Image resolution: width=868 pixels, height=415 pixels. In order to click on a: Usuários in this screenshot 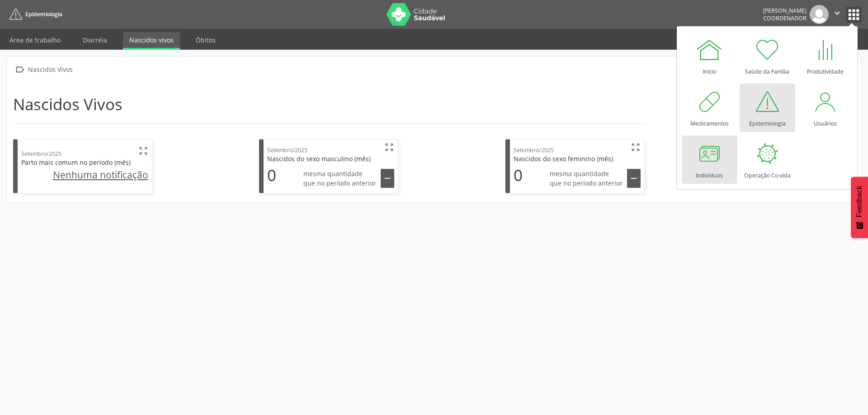, I will do `click(825, 107)`.